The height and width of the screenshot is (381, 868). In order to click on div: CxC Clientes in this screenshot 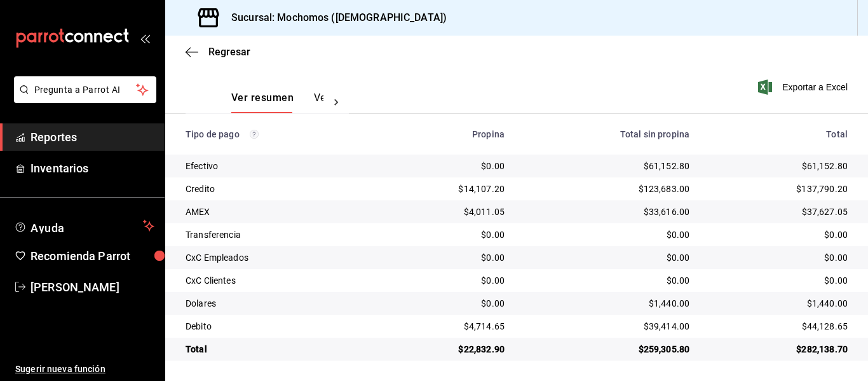, I will do `click(276, 280)`.